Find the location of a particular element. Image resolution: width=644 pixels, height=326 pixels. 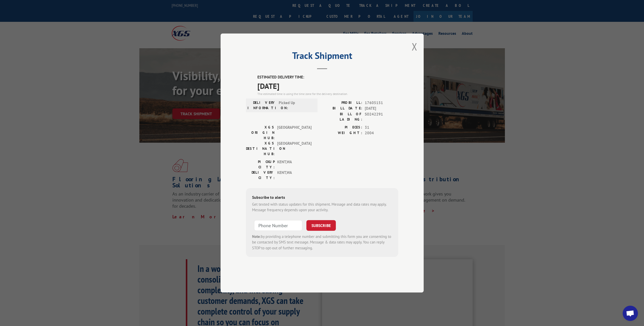

label: PROBILL: is located at coordinates (342, 103).